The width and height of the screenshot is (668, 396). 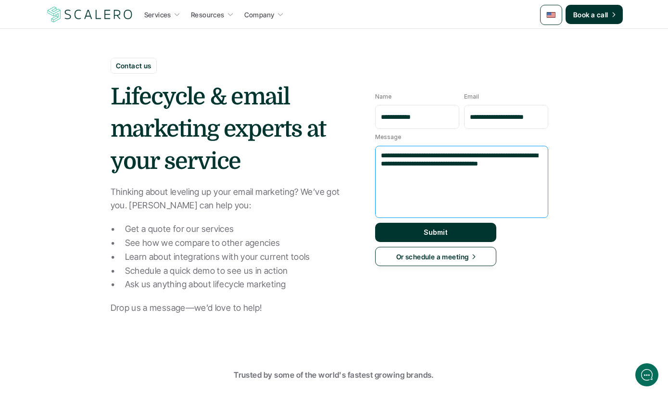 What do you see at coordinates (238, 284) in the screenshot?
I see `p: Ask us anything about lifecycle marketing` at bounding box center [238, 284].